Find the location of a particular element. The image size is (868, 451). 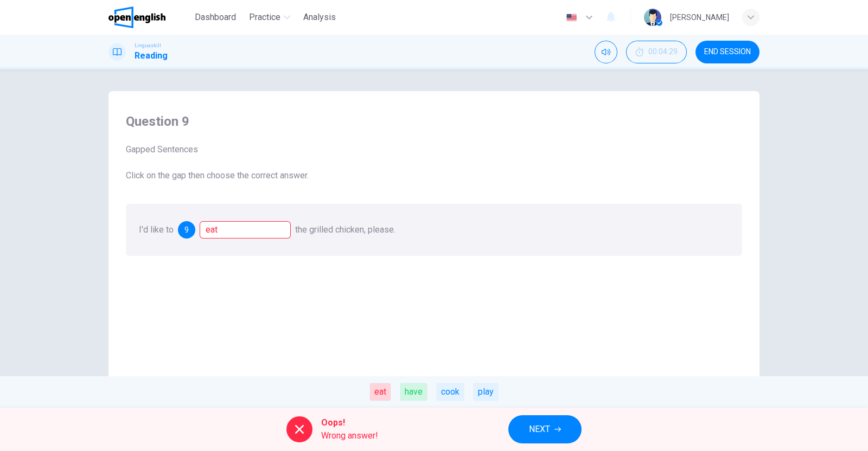

img: Profile picture is located at coordinates (652, 17).